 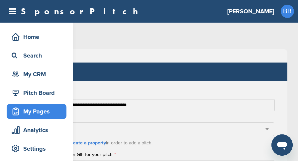 What do you see at coordinates (37, 111) in the screenshot?
I see `a: My Pages` at bounding box center [37, 111].